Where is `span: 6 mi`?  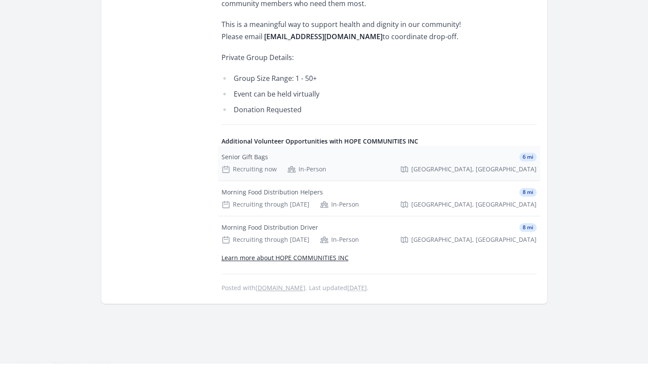 span: 6 mi is located at coordinates (528, 157).